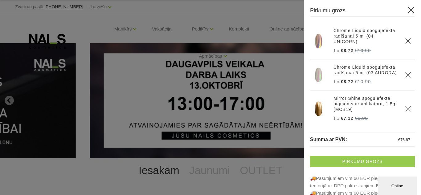 This screenshot has height=195, width=421. Describe the element at coordinates (406, 140) in the screenshot. I see `span: 76.87` at that location.